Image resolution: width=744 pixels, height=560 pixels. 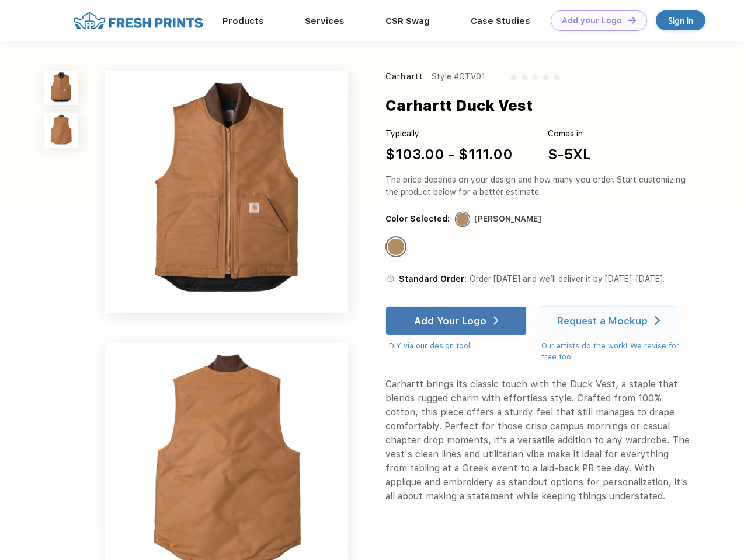 What do you see at coordinates (227, 192) in the screenshot?
I see `img: func=resize&h=640` at bounding box center [227, 192].